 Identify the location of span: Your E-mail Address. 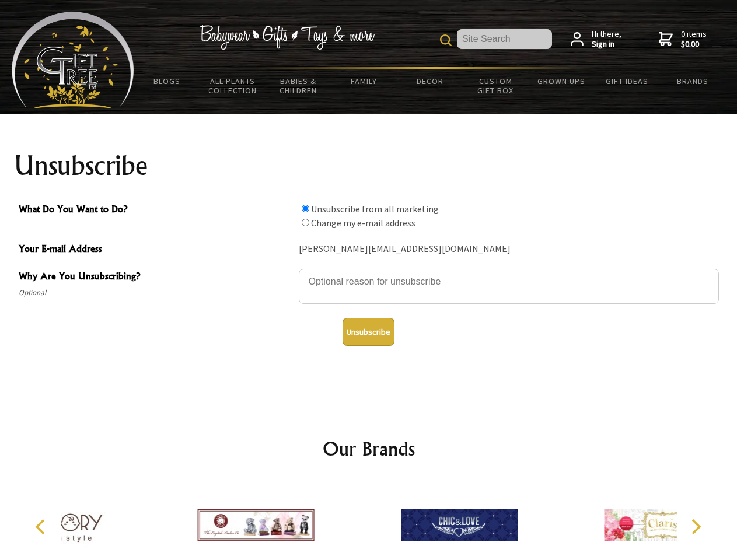
(156, 249).